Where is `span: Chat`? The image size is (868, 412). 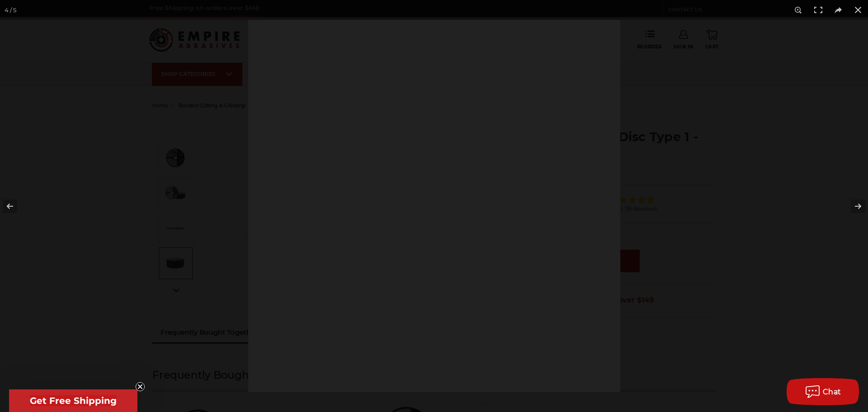
span: Chat is located at coordinates (832, 392).